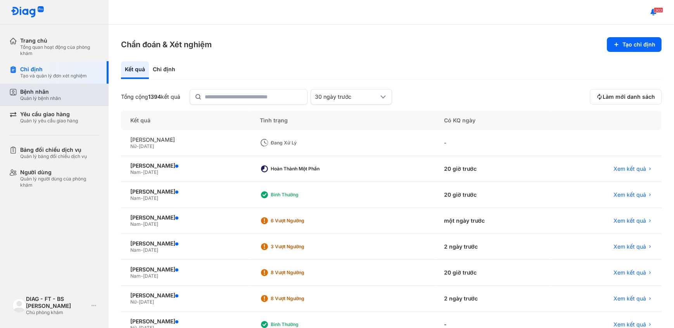 The height and width of the screenshot is (328, 674). Describe the element at coordinates (302, 169) in the screenshot. I see `div: Hoàn thành một phần` at that location.